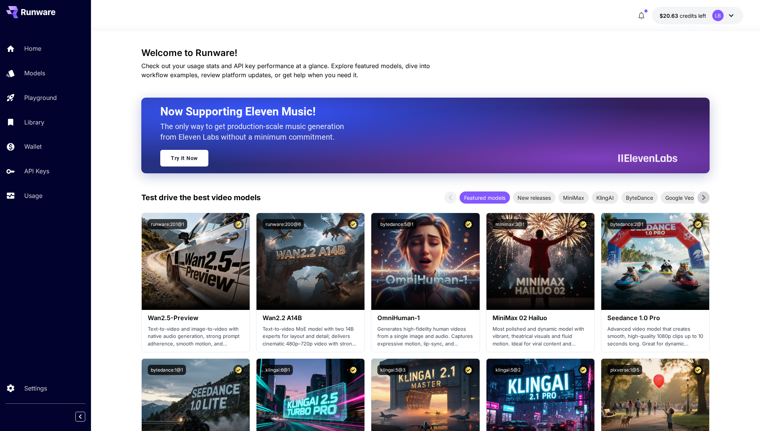 Image resolution: width=760 pixels, height=431 pixels. Describe the element at coordinates (540, 337) in the screenshot. I see `p: Most polished and dynamic model with vibrant, theatrical visuals and fluid motion. Ideal for vira...` at that location.